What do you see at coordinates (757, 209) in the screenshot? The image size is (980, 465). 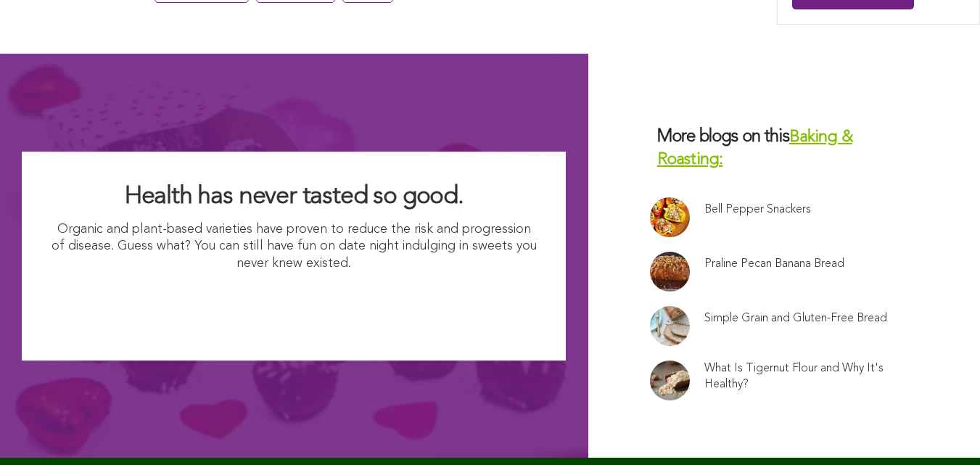 I see `a: Bell Pepper Snackers` at bounding box center [757, 209].